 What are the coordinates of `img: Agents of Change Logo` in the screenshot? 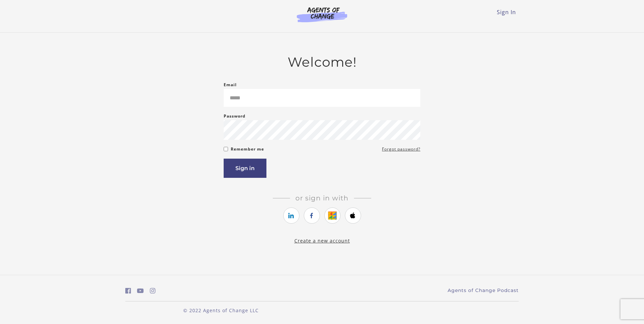 It's located at (322, 15).